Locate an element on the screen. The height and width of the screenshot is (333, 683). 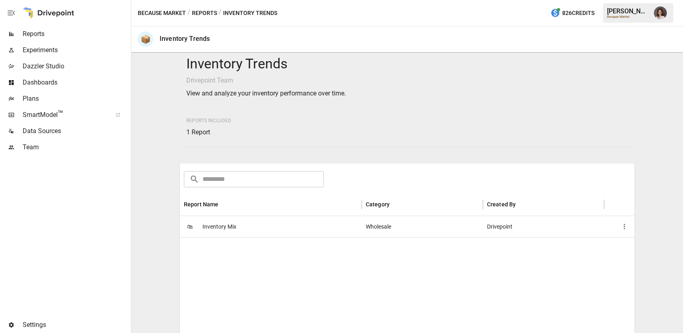
p: Drivepoint Team is located at coordinates (407, 80).